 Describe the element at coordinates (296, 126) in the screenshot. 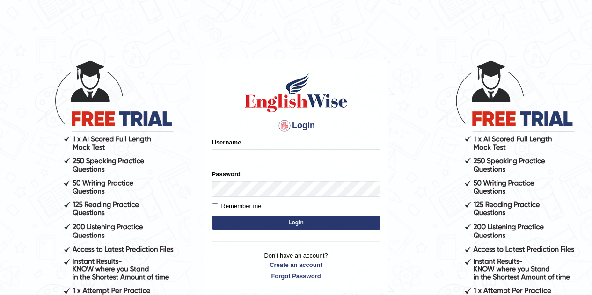

I see `h4: Login` at that location.